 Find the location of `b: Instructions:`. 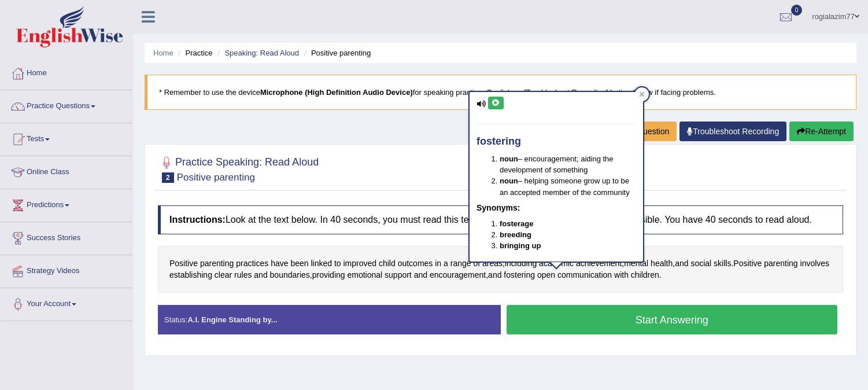

b: Instructions: is located at coordinates (197, 219).